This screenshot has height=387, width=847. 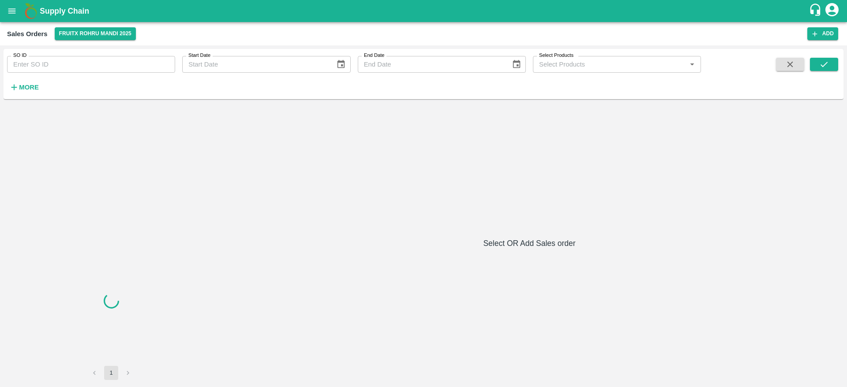 I want to click on button: open drawer, so click(x=12, y=11).